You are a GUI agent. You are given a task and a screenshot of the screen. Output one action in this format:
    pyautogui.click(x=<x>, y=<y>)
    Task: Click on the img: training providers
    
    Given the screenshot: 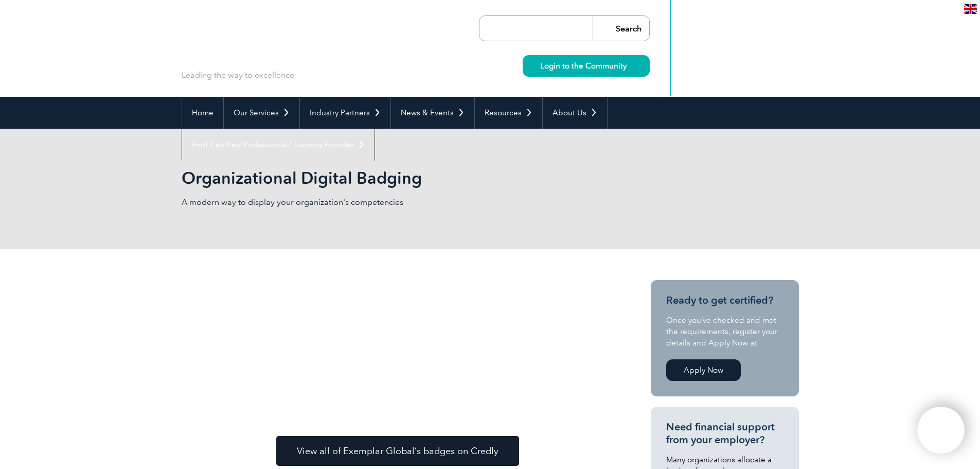 What is the action you would take?
    pyautogui.click(x=397, y=355)
    